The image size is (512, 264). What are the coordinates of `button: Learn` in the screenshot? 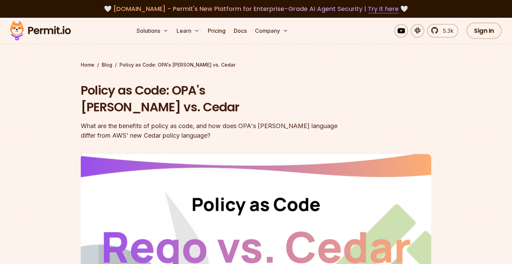 It's located at (188, 31).